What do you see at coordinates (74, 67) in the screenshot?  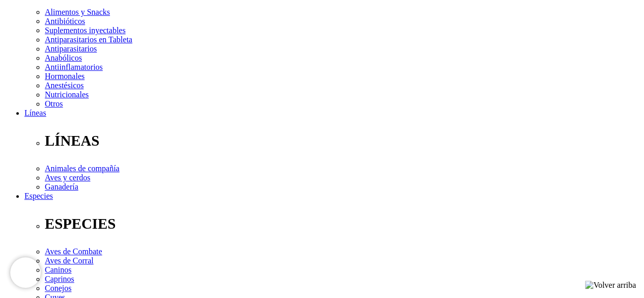 I see `a: Antiinflamatorios` at bounding box center [74, 67].